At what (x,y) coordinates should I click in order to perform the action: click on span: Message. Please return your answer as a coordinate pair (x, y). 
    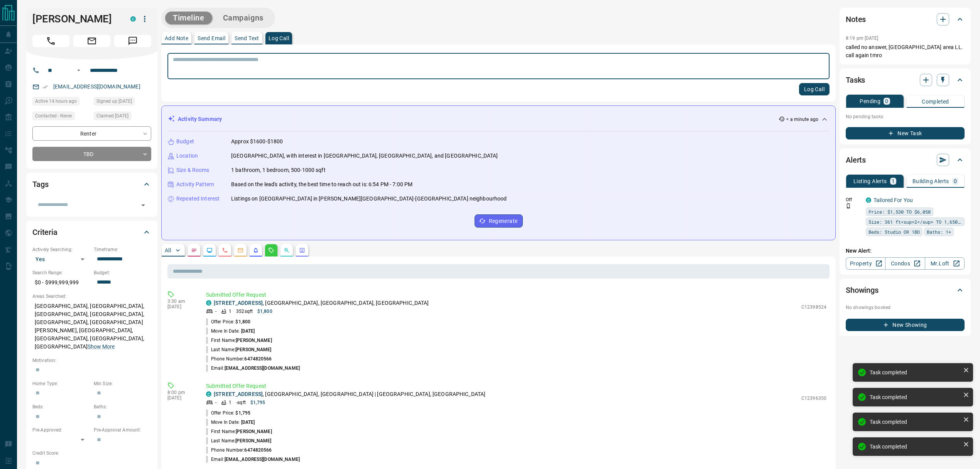
    Looking at the image, I should click on (133, 41).